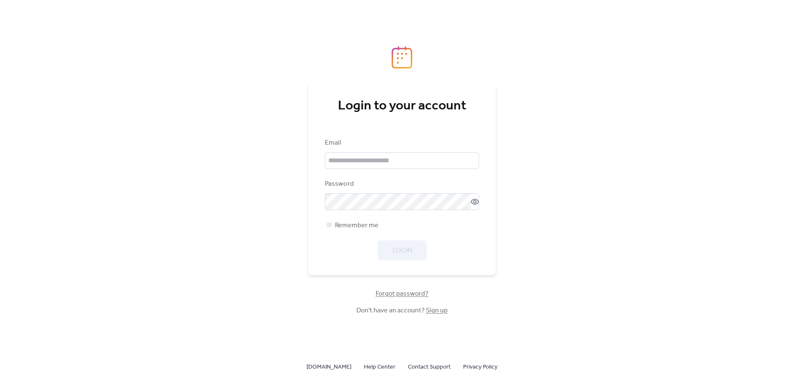 This screenshot has height=382, width=804. Describe the element at coordinates (402, 294) in the screenshot. I see `span: Forgot password?` at that location.